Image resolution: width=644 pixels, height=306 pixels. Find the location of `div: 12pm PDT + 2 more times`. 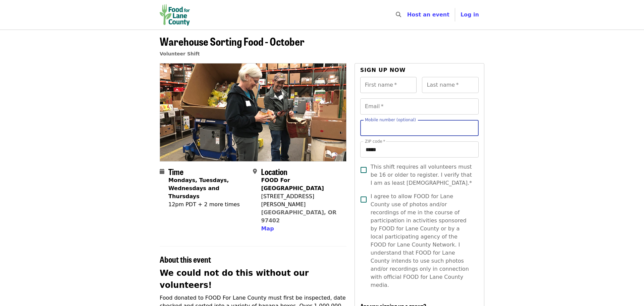

div: 12pm PDT + 2 more times is located at coordinates (208, 205).